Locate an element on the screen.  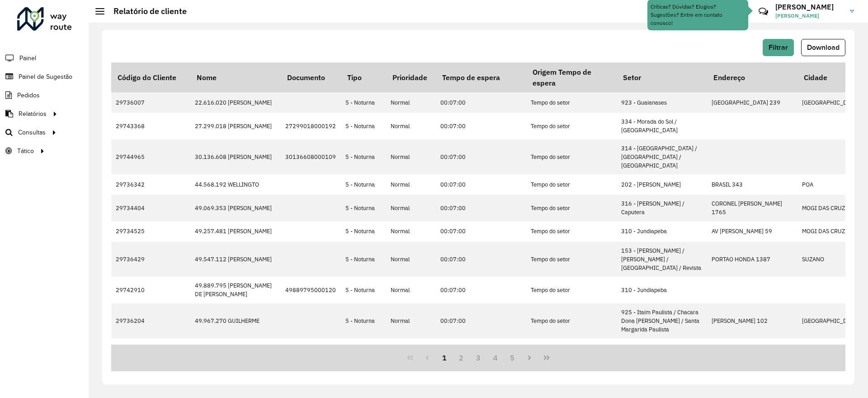
span: Download is located at coordinates (823, 47).